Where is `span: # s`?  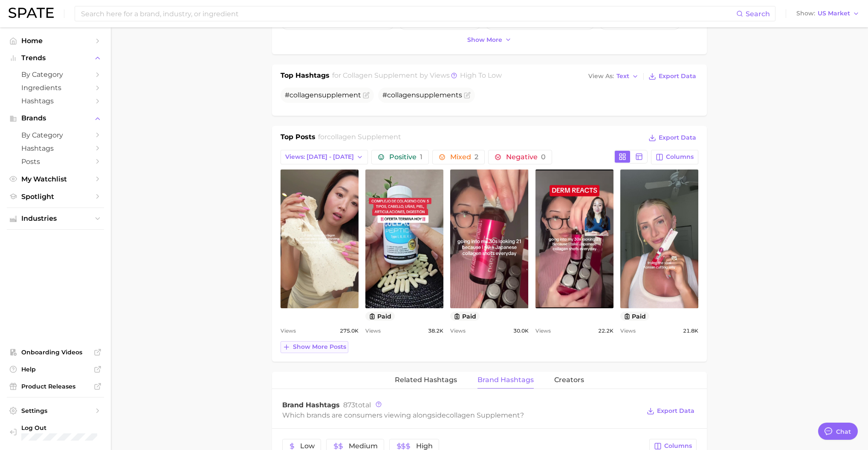 span: # s is located at coordinates (423, 95).